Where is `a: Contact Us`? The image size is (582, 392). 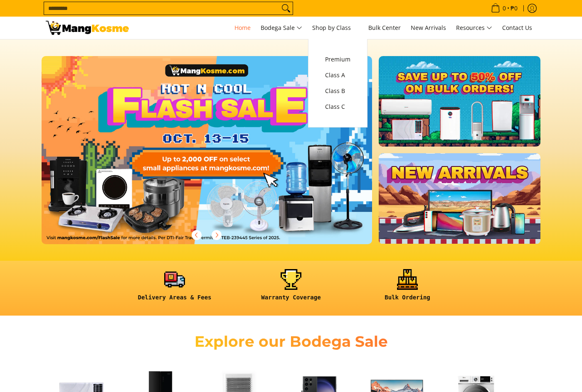
a: Contact Us is located at coordinates (518, 28).